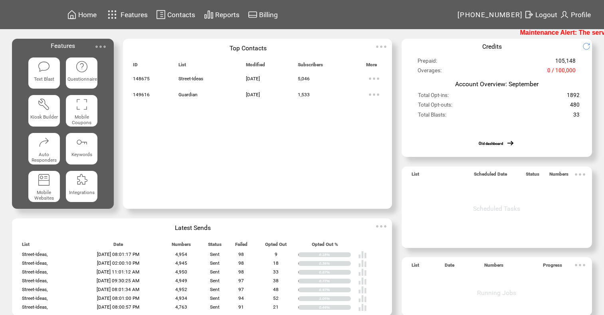 The image size is (604, 315). What do you see at coordinates (82, 104) in the screenshot?
I see `img: coupons.svg` at bounding box center [82, 104].